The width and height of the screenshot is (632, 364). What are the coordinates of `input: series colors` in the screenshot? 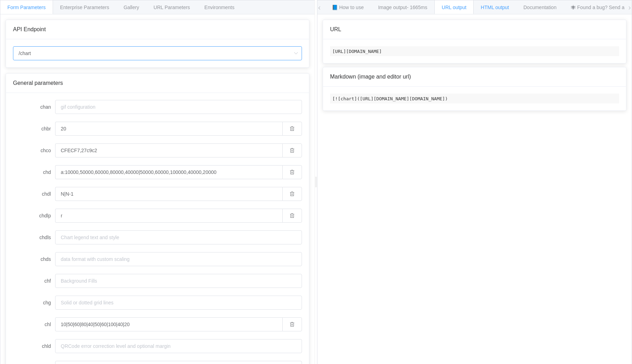 It's located at (169, 150).